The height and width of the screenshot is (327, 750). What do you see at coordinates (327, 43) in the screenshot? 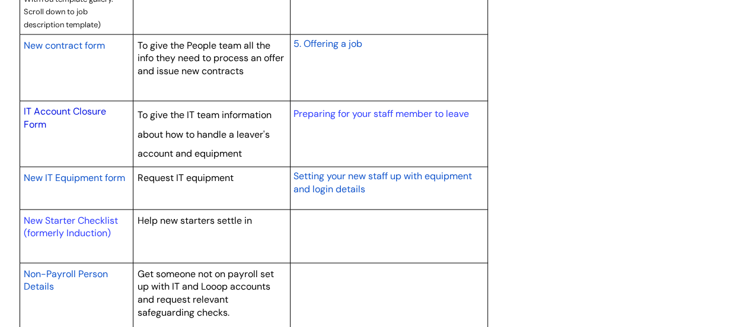
I see `span: 5. Offering a job` at bounding box center [327, 43].